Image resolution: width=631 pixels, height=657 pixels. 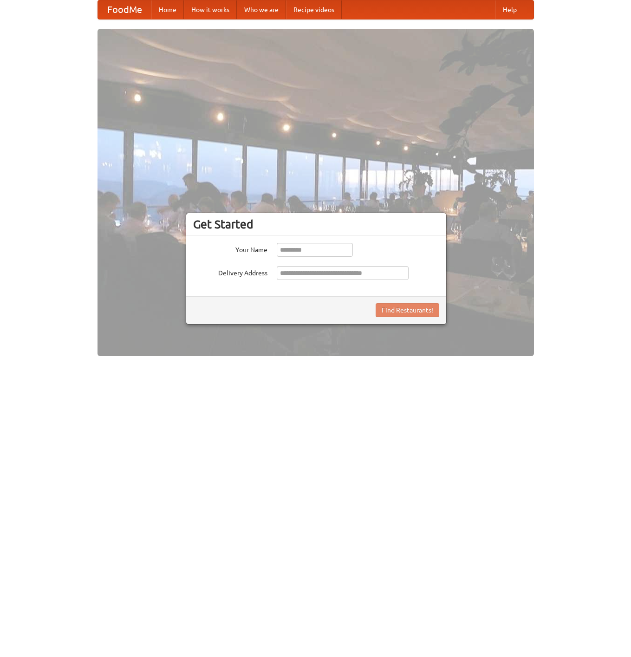 I want to click on a: FoodMe, so click(x=124, y=10).